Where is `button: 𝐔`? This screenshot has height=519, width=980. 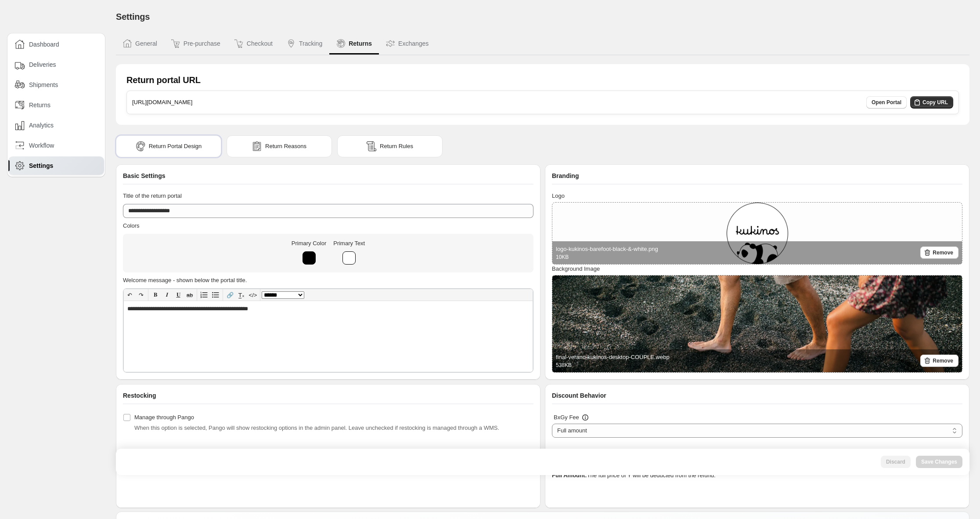
button: 𝐔 is located at coordinates (179, 295).